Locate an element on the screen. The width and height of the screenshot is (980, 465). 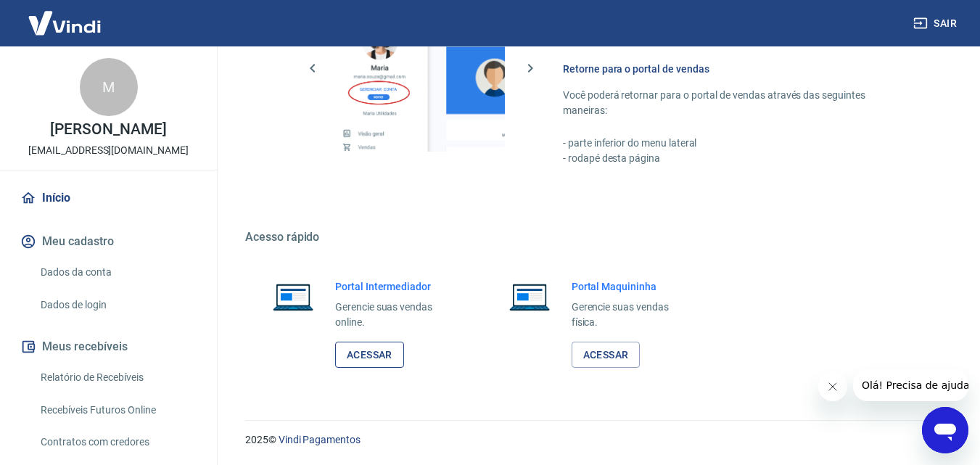
p: - parte inferior do menu lateral is located at coordinates (737, 143).